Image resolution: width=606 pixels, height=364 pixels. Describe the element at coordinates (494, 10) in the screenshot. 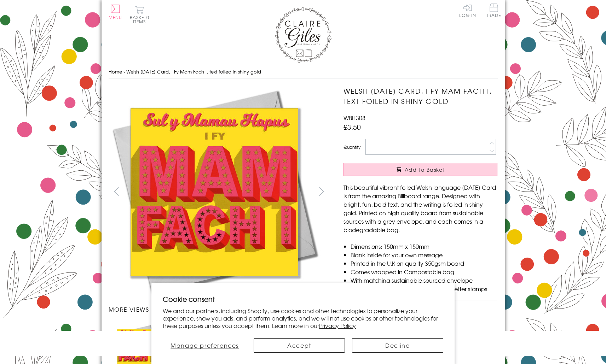

I see `span: Trade` at that location.